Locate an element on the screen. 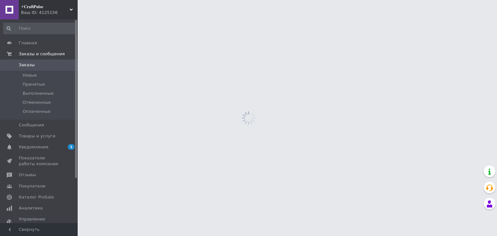  span: 1 is located at coordinates (71, 147).